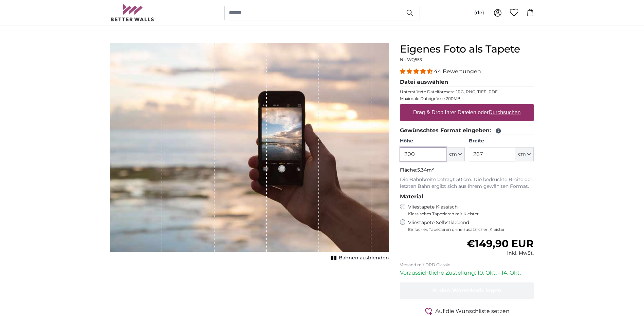  Describe the element at coordinates (500, 243) in the screenshot. I see `span: €149,90 EUR` at that location.